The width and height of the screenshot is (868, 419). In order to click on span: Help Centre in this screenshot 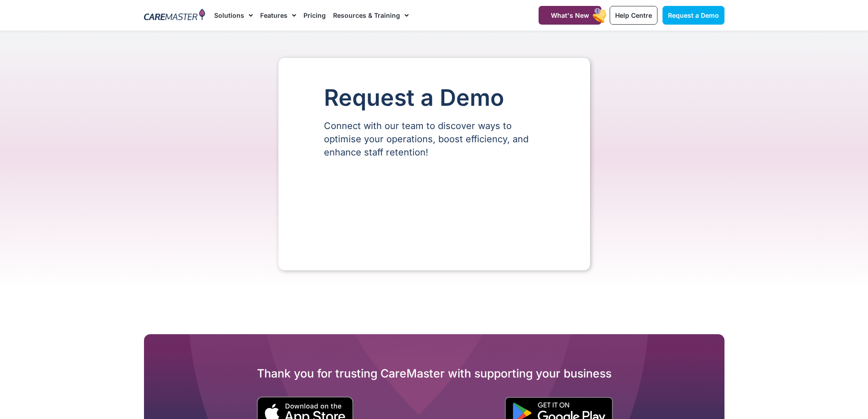, I will do `click(633, 15)`.